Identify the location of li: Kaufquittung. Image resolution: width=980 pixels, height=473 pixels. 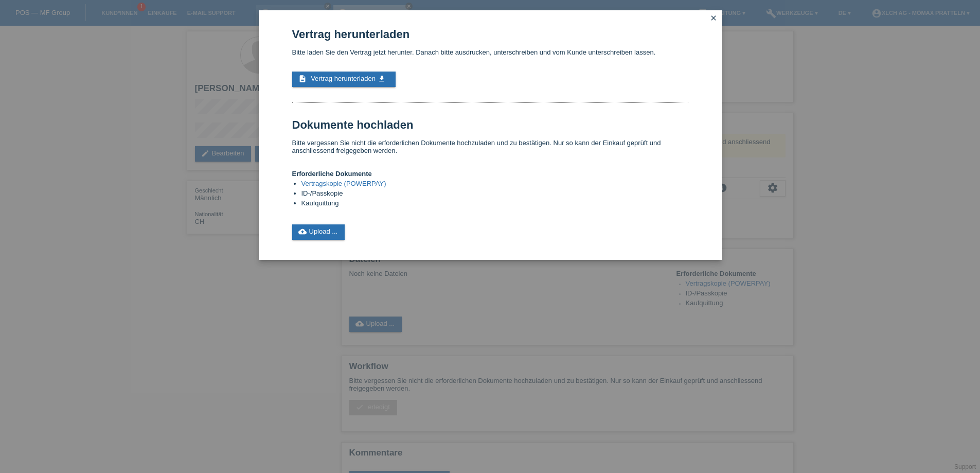
(495, 204).